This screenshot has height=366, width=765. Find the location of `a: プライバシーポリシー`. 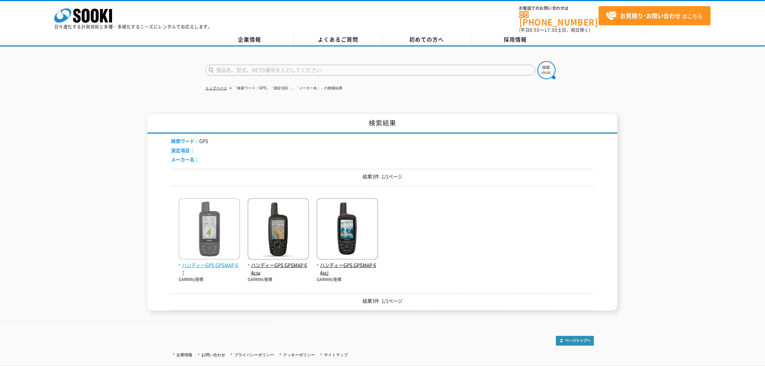

a: プライバシーポリシー is located at coordinates (254, 355).